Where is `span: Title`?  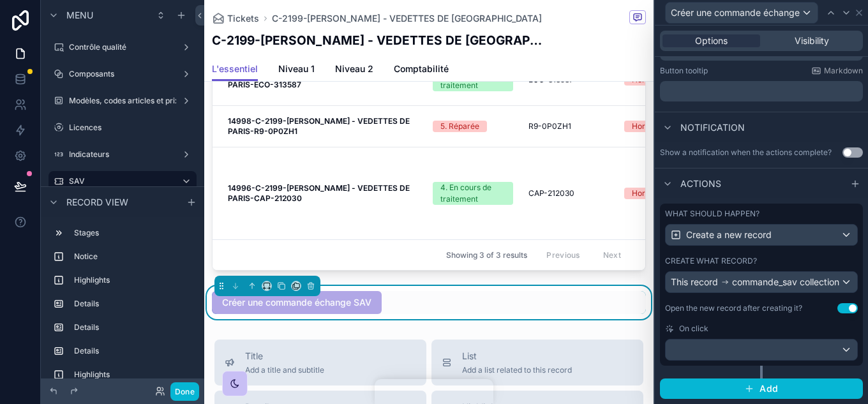
span: Title is located at coordinates (285, 356).